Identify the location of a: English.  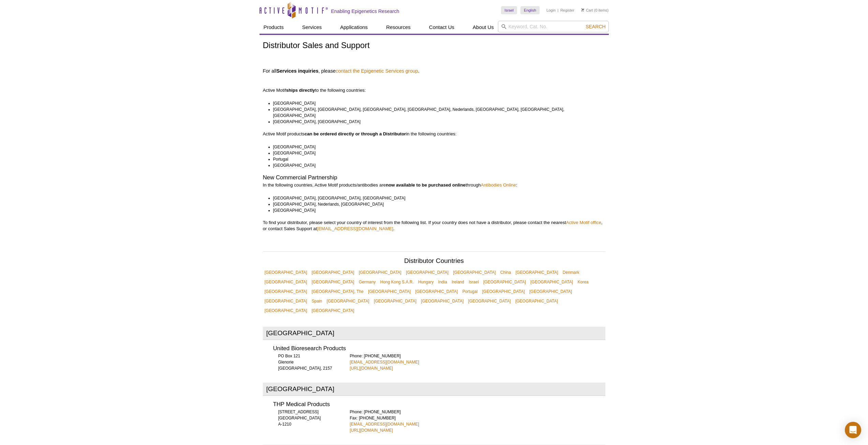
(530, 10).